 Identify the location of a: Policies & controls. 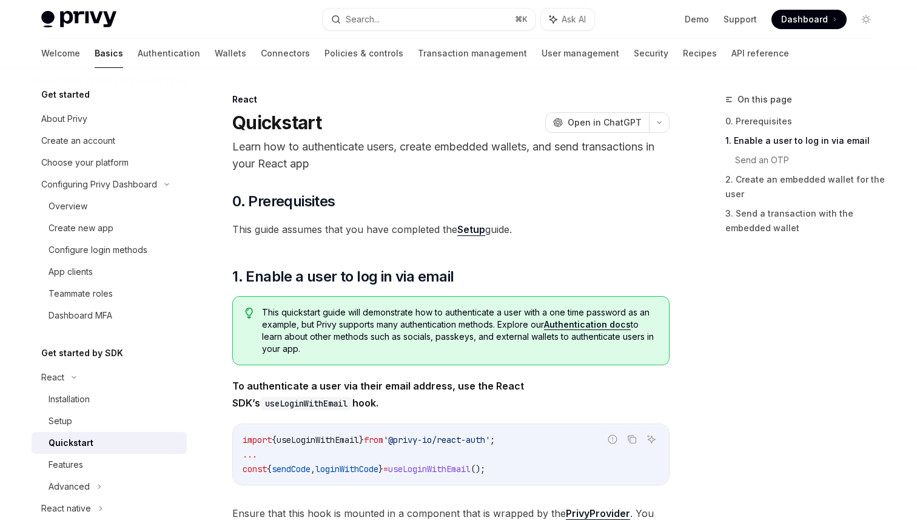
(364, 53).